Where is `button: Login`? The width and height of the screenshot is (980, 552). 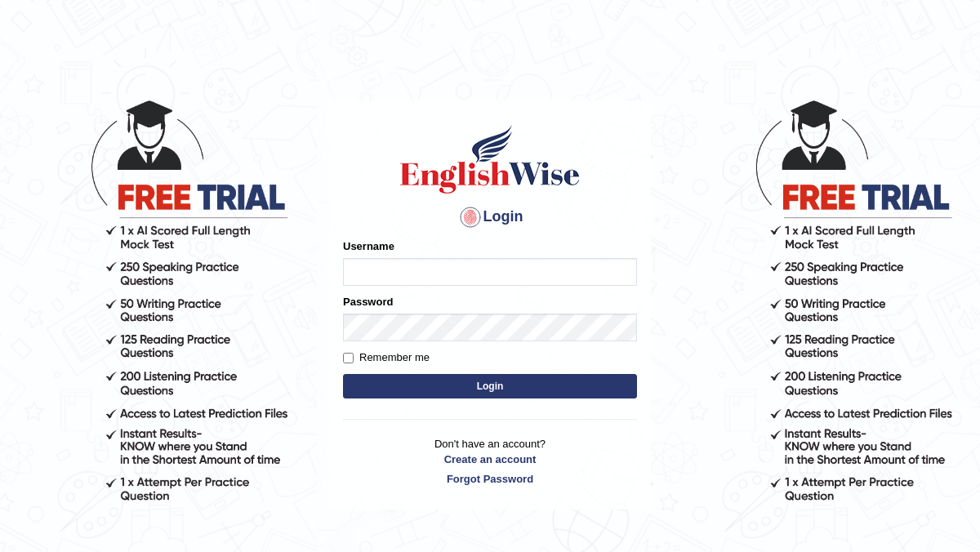
button: Login is located at coordinates (490, 386).